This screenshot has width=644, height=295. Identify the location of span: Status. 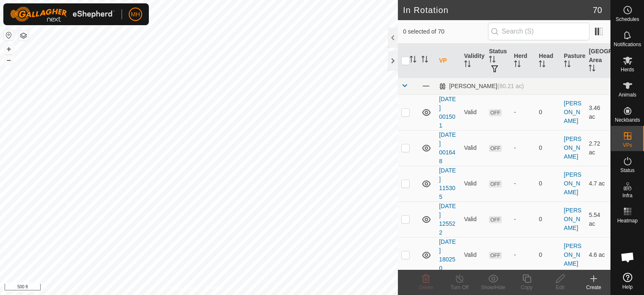
(627, 171).